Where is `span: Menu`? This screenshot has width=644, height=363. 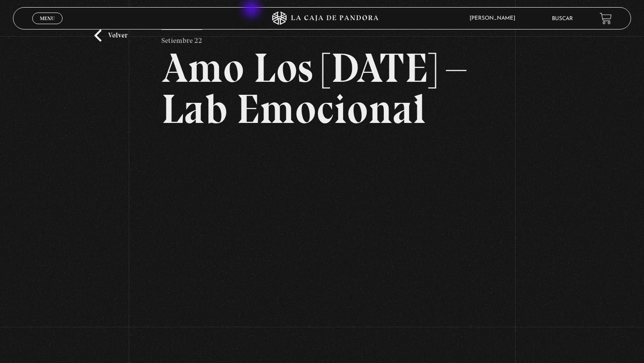 span: Menu is located at coordinates (47, 18).